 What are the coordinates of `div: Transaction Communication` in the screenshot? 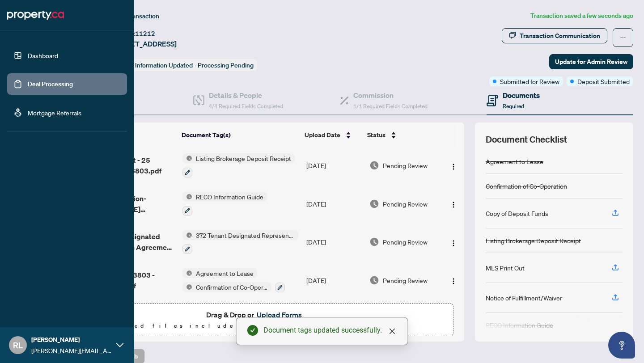 It's located at (560, 36).